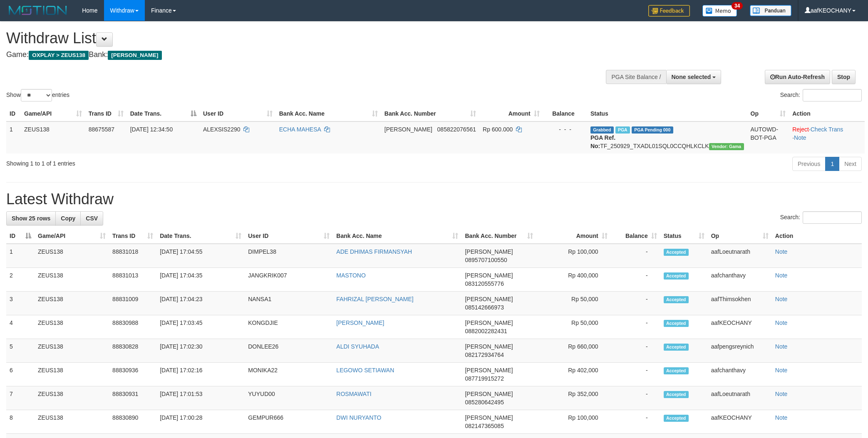 The height and width of the screenshot is (438, 868). I want to click on td: Rp 660,000, so click(573, 351).